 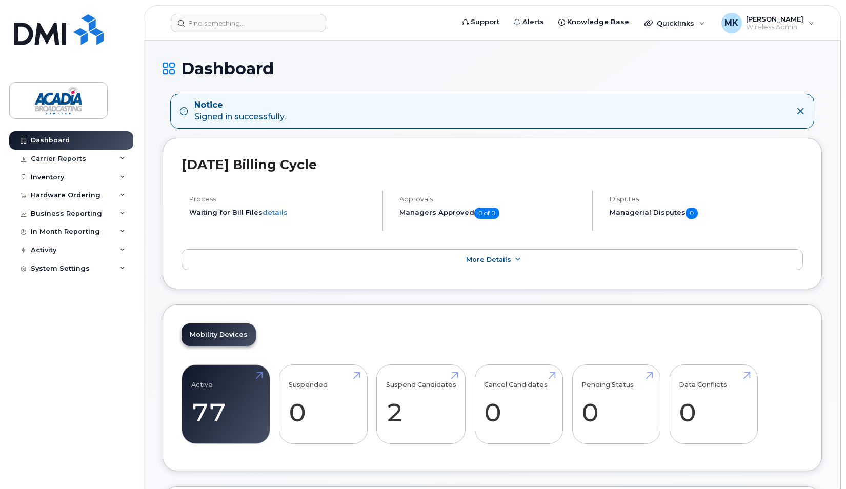 I want to click on a: Suspend Candidates 2, so click(x=421, y=405).